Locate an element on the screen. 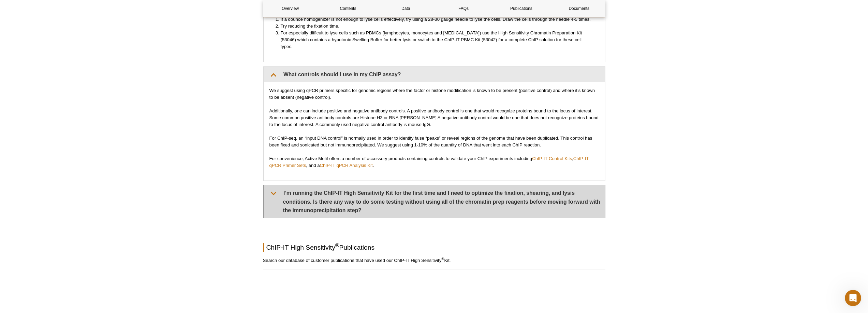  li: Try reducing the fixation time. is located at coordinates (437, 26).